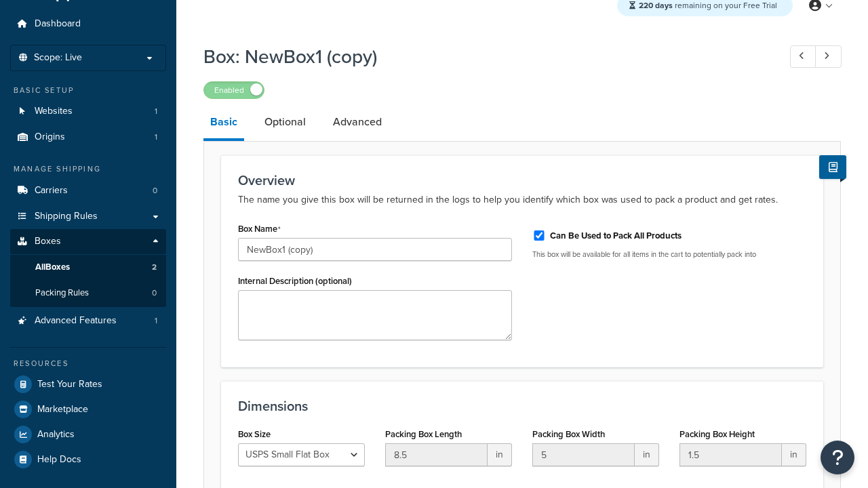  Describe the element at coordinates (70, 384) in the screenshot. I see `span: Test Your Rates` at that location.